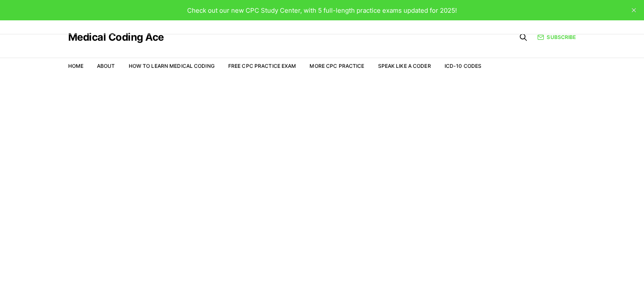 Image resolution: width=644 pixels, height=298 pixels. I want to click on a: ICD-10 Codes, so click(463, 66).